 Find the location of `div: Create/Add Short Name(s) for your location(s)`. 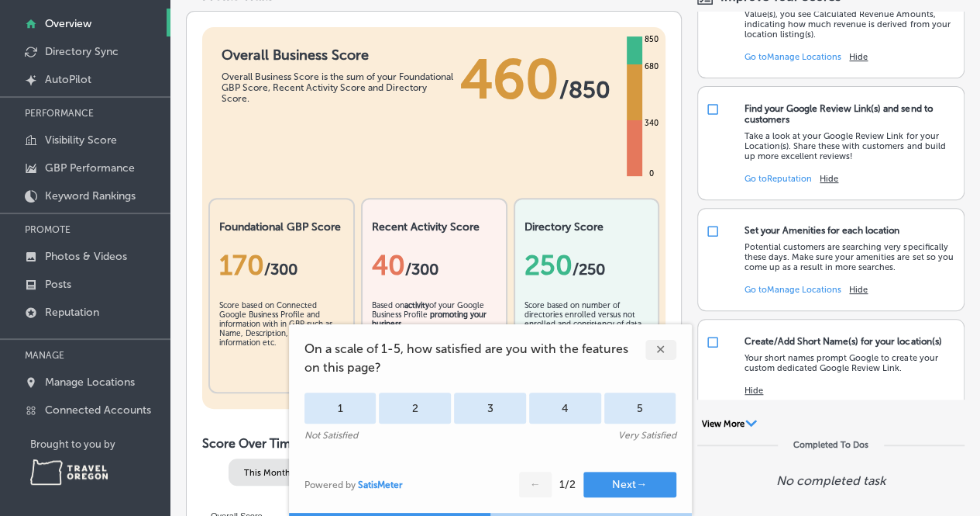

div: Create/Add Short Name(s) for your location(s) is located at coordinates (843, 341).